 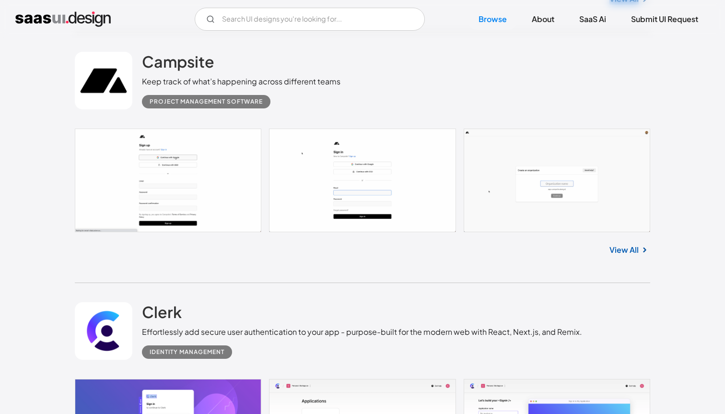 I want to click on a: Clerk, so click(x=162, y=314).